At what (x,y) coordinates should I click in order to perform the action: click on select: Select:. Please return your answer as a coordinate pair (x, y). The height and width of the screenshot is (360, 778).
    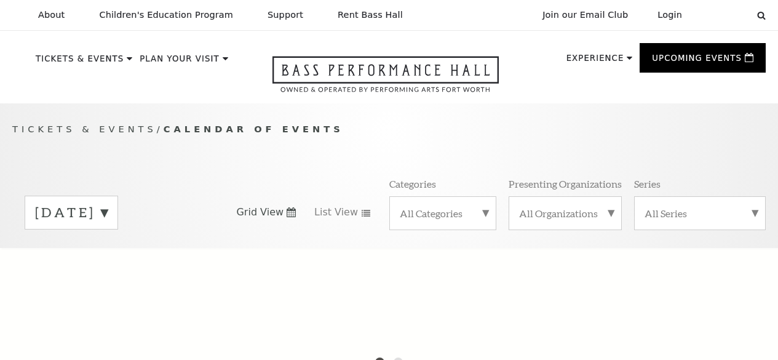
    Looking at the image, I should click on (723, 15).